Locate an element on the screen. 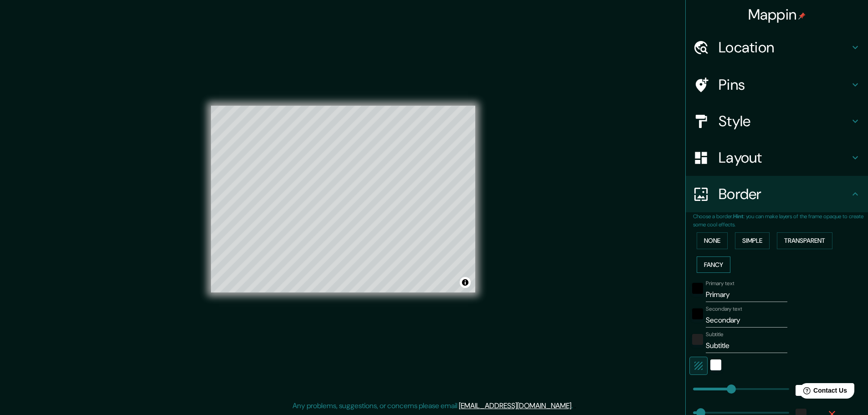 This screenshot has width=868, height=415. h4: Layout is located at coordinates (784, 157).